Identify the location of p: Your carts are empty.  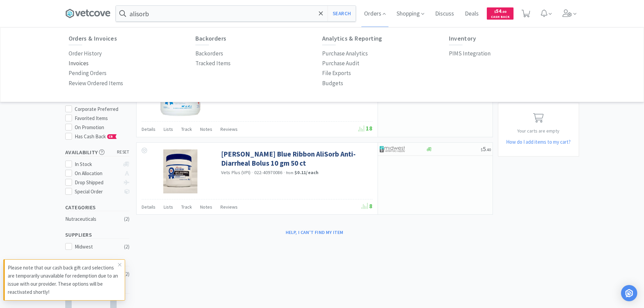
(538, 131).